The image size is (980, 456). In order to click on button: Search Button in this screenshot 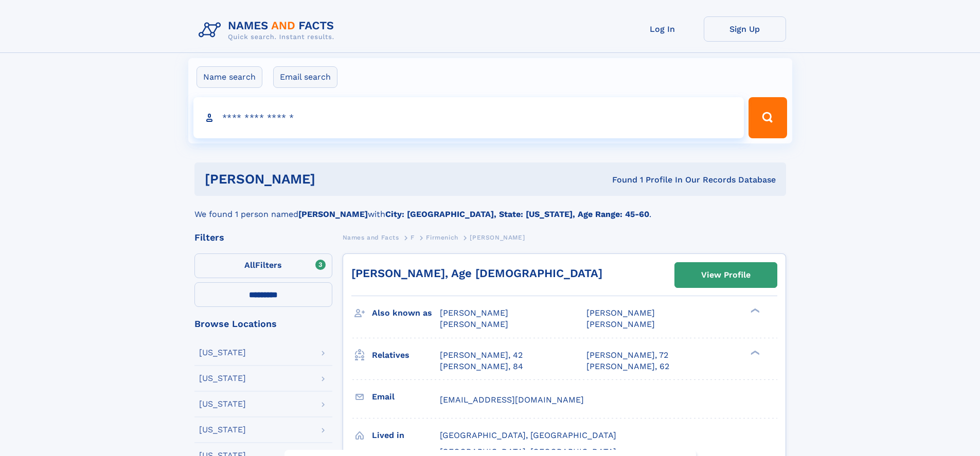, I will do `click(768, 118)`.